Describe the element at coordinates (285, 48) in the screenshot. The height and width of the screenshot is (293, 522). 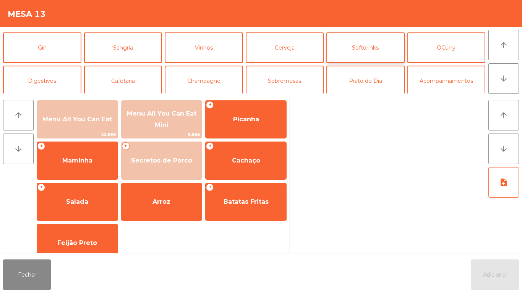
I see `button: Cerveja` at that location.